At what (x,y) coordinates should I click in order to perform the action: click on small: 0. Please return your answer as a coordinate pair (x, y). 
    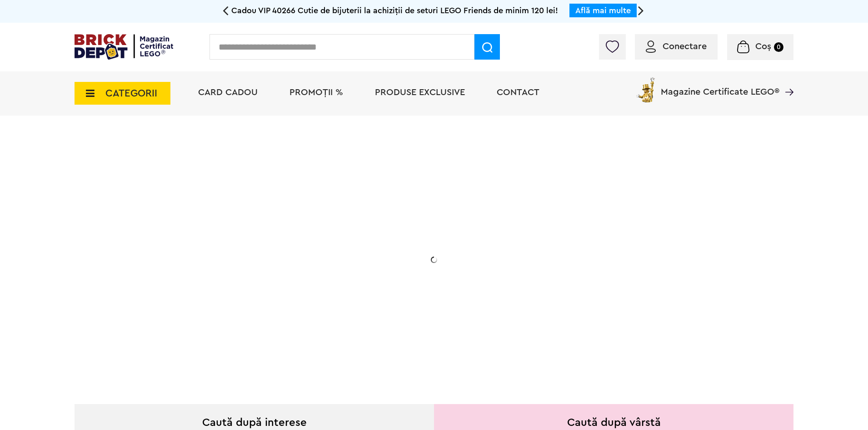
    Looking at the image, I should click on (778, 47).